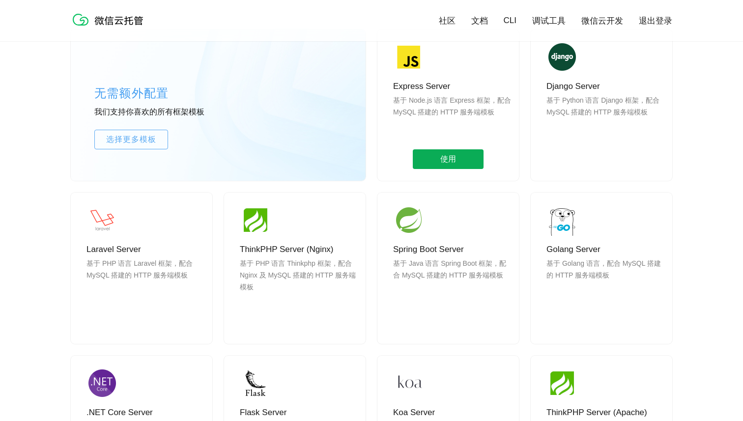  Describe the element at coordinates (606, 87) in the screenshot. I see `p: Django Server` at that location.